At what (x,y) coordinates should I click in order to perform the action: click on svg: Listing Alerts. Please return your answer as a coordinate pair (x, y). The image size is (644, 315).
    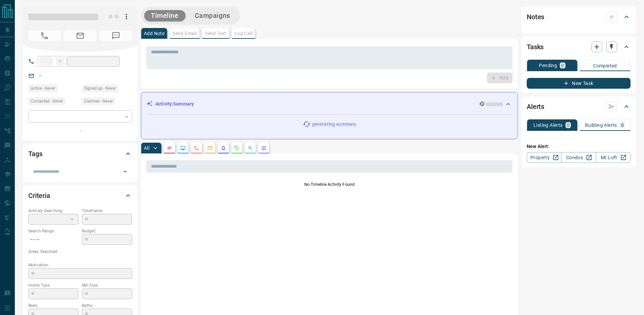
    Looking at the image, I should click on (223, 148).